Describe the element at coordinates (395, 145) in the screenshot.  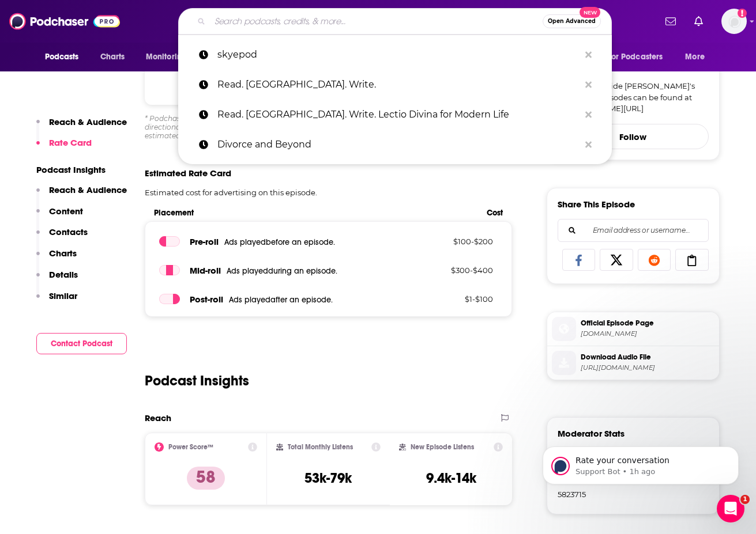
I see `a: Divorce and Beyond` at that location.